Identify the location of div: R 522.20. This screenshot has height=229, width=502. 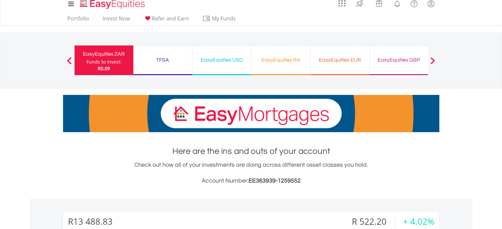
(370, 222).